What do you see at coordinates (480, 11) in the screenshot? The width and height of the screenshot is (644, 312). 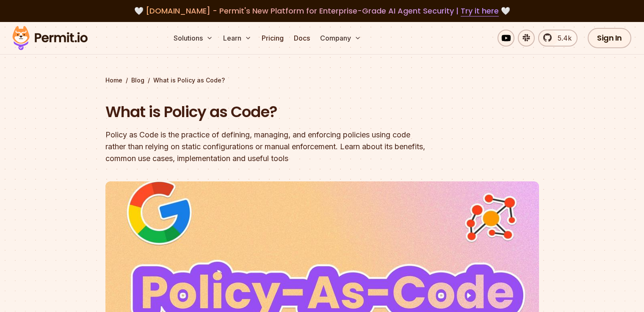 I see `a: Try it here` at bounding box center [480, 11].